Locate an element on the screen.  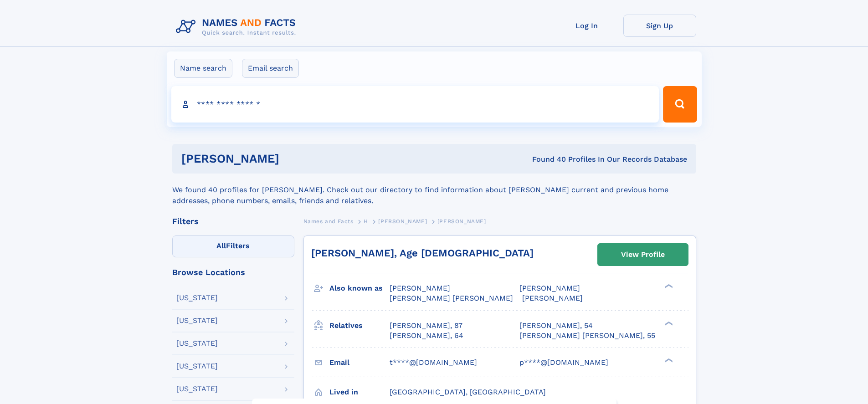
div: Filters is located at coordinates (233, 221).